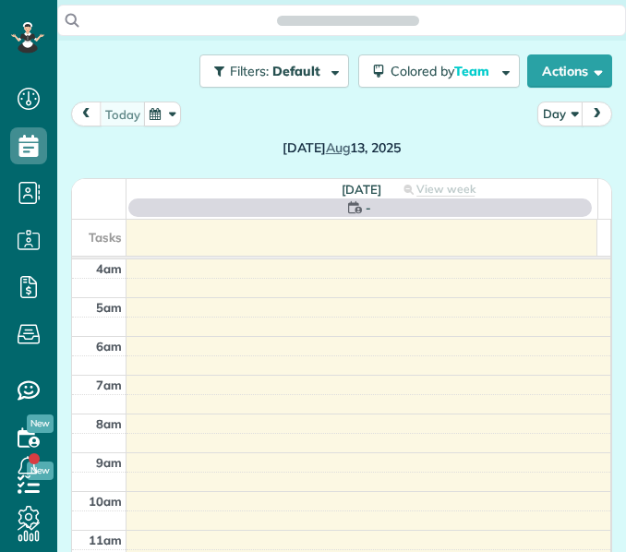 The image size is (626, 552). I want to click on span: 7am, so click(109, 385).